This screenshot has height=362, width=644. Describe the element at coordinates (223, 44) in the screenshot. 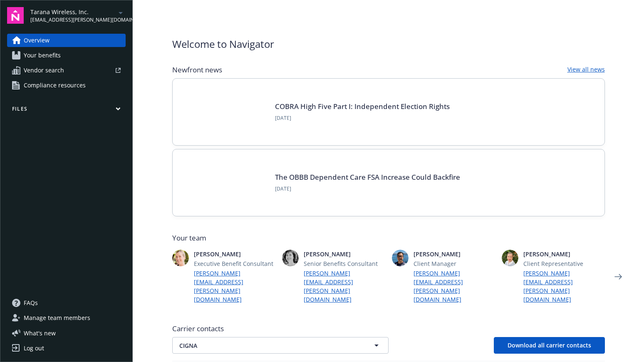

I see `span: Welcome to Navigator` at that location.